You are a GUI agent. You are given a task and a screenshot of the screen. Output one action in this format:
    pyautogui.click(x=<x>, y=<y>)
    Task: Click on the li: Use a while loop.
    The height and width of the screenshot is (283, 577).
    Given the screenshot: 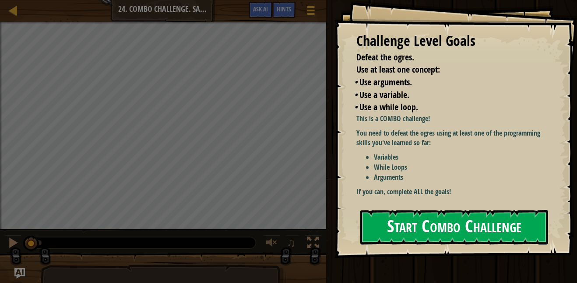 What is the action you would take?
    pyautogui.click(x=449, y=107)
    